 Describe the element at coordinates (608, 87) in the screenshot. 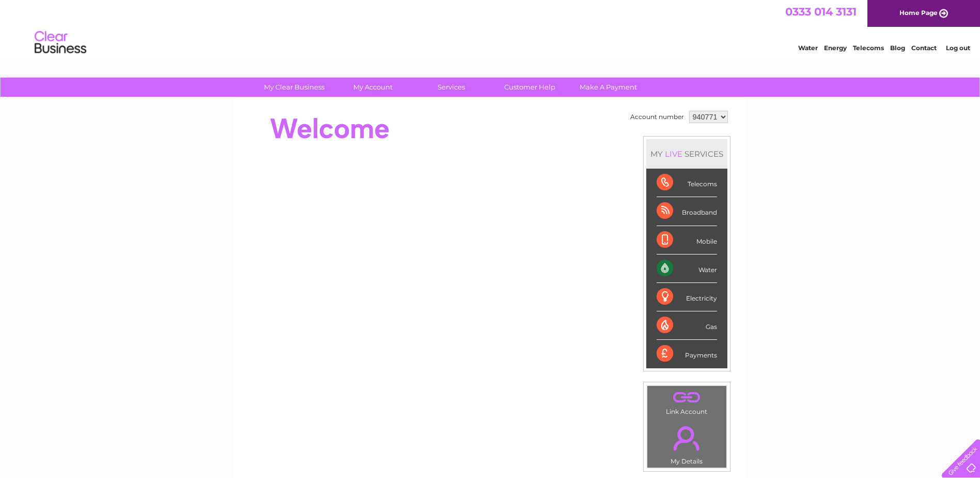

I see `a: Make A Payment` at that location.